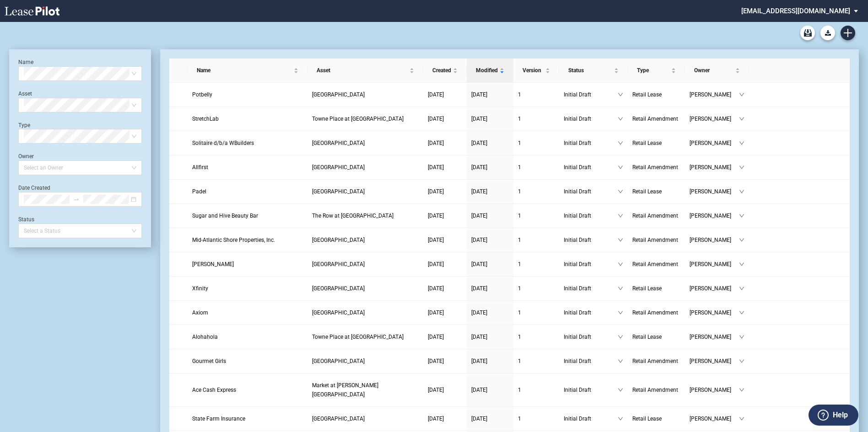 The height and width of the screenshot is (432, 868). Describe the element at coordinates (219, 418) in the screenshot. I see `span: State Farm Insurance` at that location.